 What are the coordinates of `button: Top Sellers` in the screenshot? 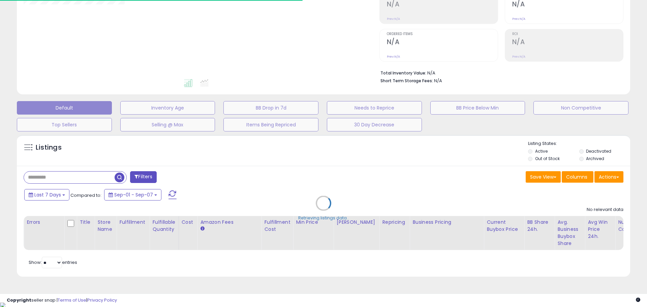 It's located at (64, 125).